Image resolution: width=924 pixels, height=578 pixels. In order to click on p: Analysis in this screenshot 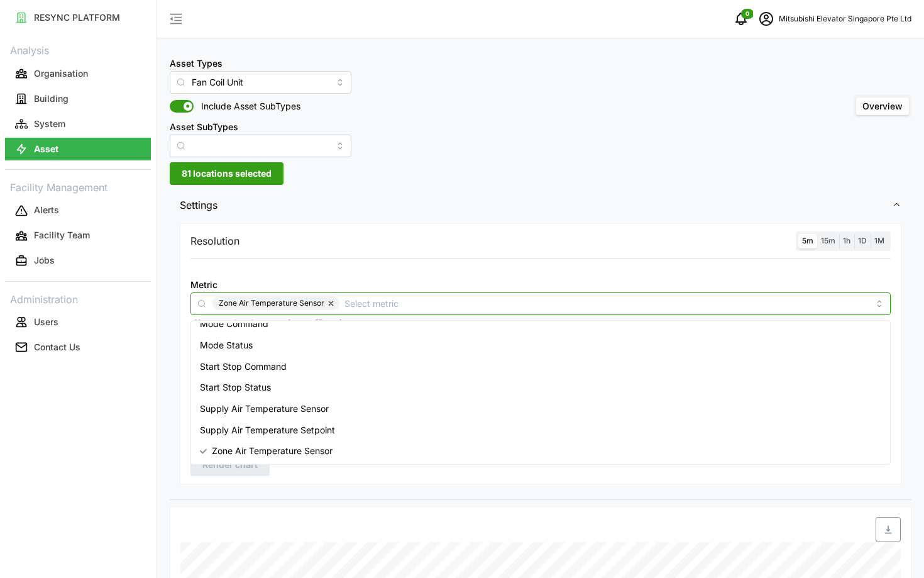, I will do `click(78, 49)`.